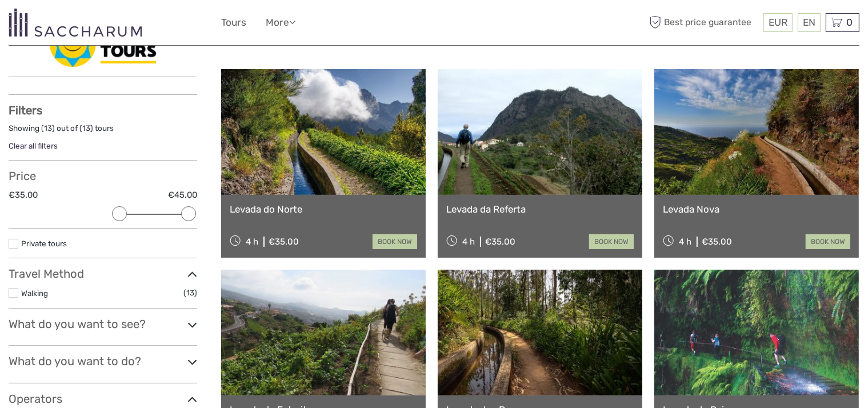  Describe the element at coordinates (280, 22) in the screenshot. I see `a: More` at that location.